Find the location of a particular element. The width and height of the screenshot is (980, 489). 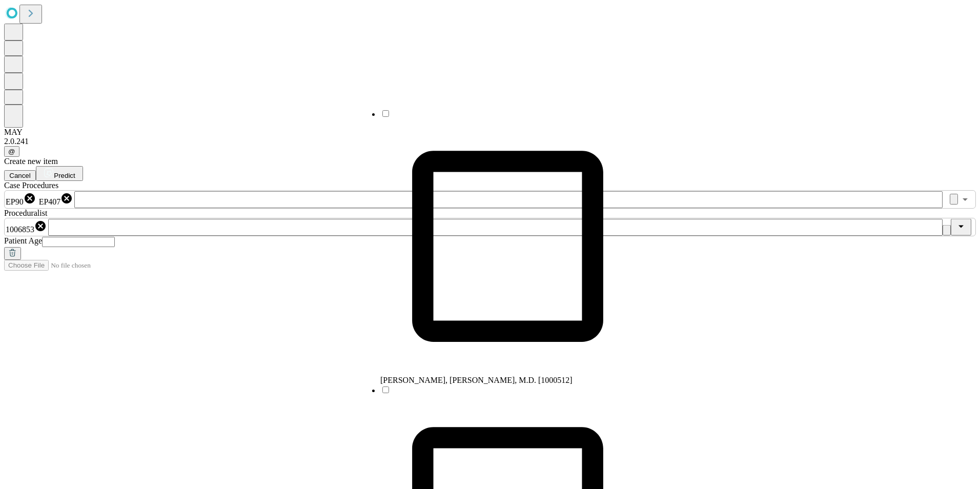

span: EP407 is located at coordinates (50, 201).